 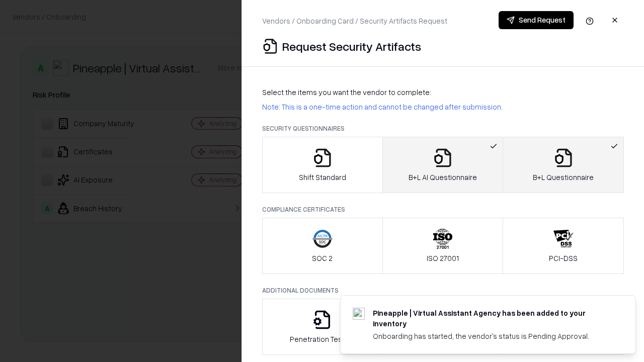 What do you see at coordinates (492, 318) in the screenshot?
I see `div: Pineapple | Virtual Assistant Agency has been added to your inventory` at bounding box center [492, 318].